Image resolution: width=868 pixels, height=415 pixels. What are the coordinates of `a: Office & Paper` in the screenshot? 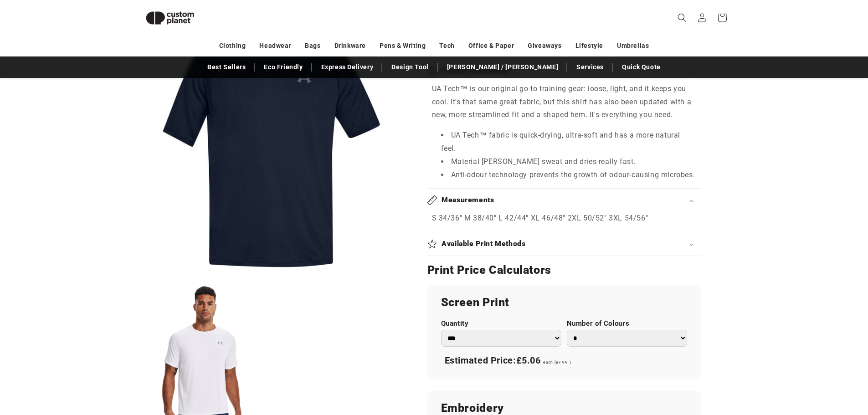 It's located at (491, 46).